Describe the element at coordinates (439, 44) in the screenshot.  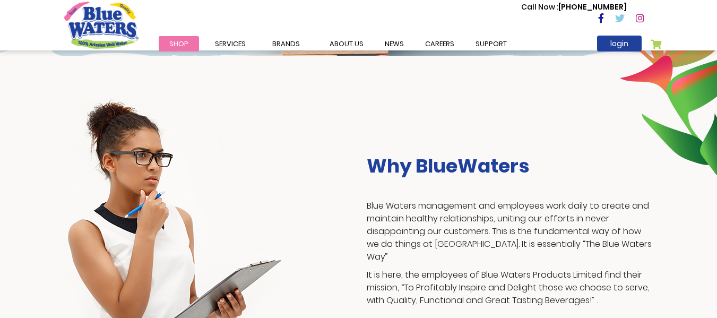
I see `a: careers` at that location.